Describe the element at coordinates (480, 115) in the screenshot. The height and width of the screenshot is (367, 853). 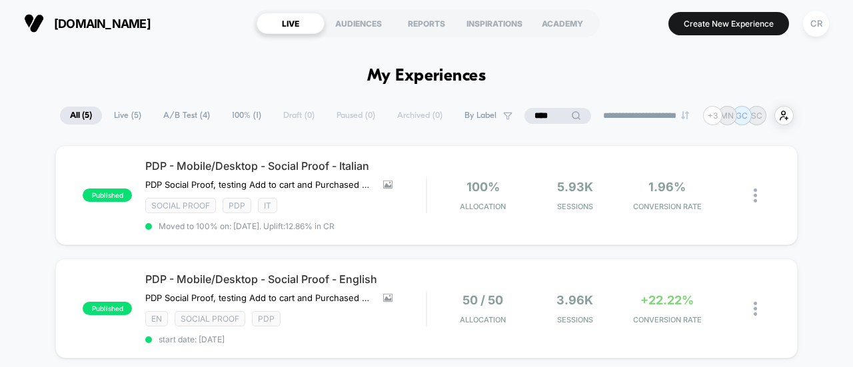
I see `span: By Label` at that location.